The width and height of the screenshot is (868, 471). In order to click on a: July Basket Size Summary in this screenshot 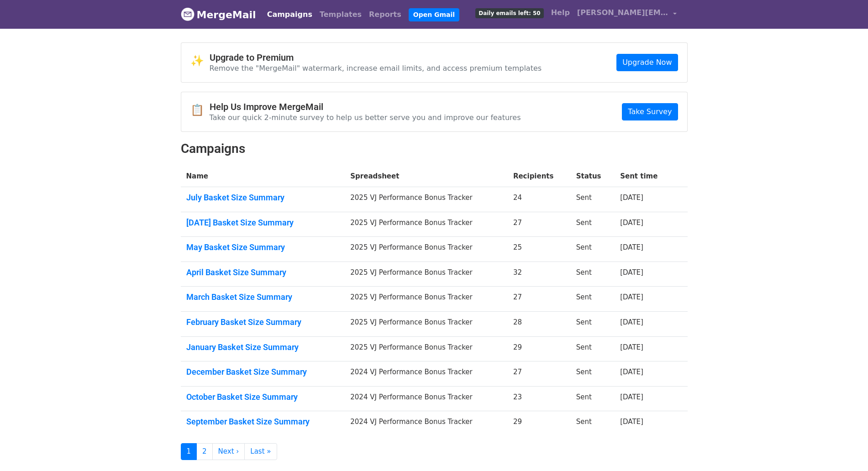, I will do `click(263, 198)`.